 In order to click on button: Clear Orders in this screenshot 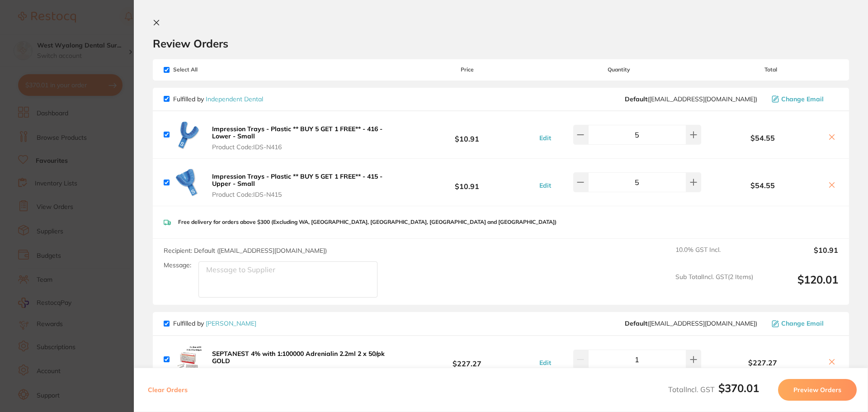, I will do `click(168, 390)`.